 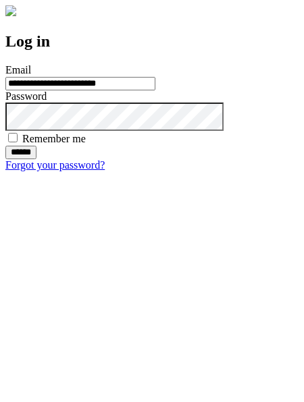 What do you see at coordinates (18, 70) in the screenshot?
I see `label: Email` at bounding box center [18, 70].